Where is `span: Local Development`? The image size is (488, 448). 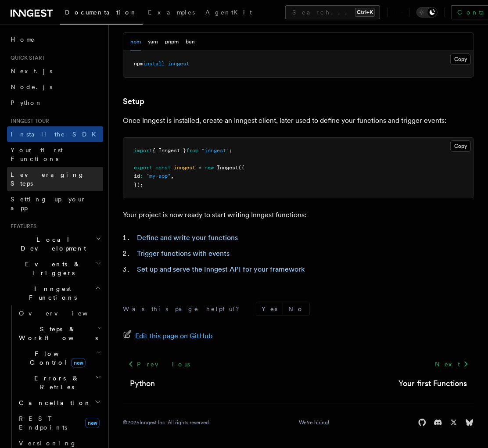
span: Local Development is located at coordinates (51, 244).